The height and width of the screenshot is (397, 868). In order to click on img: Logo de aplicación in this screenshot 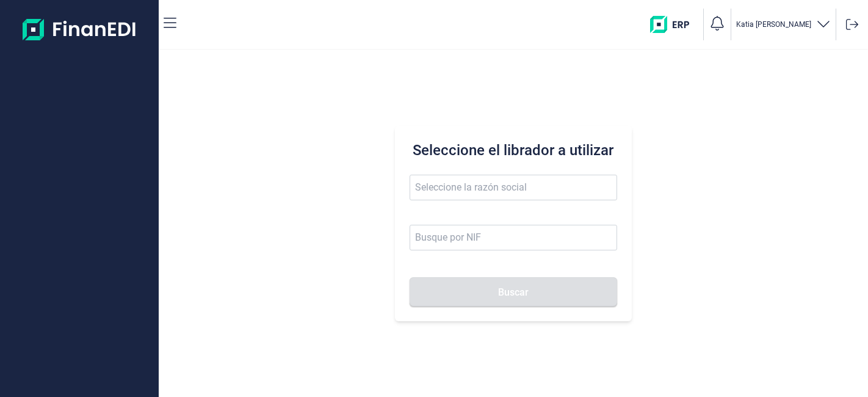, I will do `click(80, 30)`.